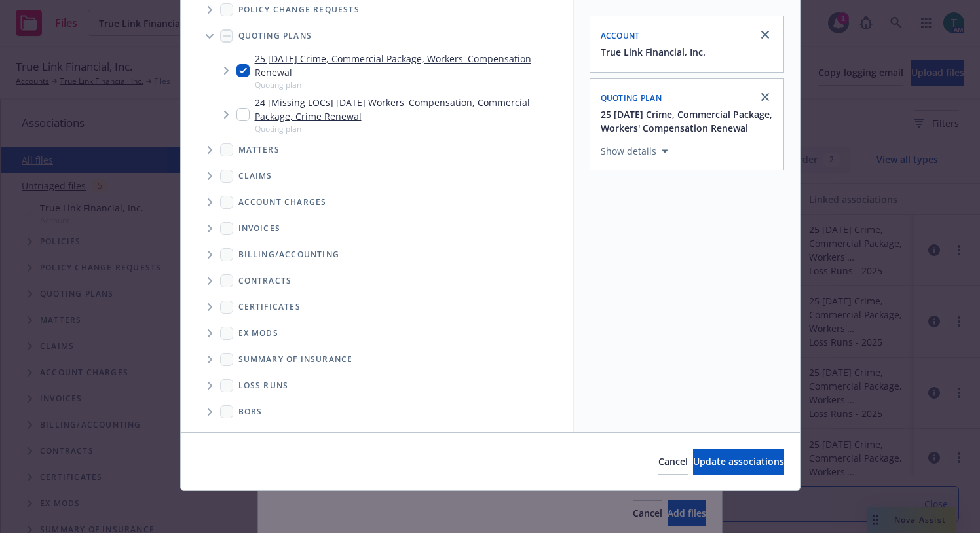  I want to click on span: Cancel, so click(673, 461).